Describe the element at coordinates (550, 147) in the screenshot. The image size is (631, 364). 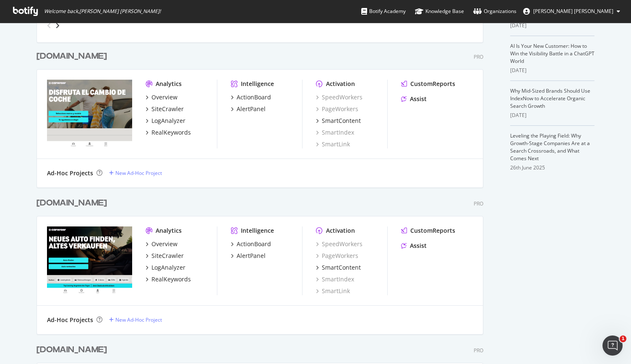
I see `a: Leveling the Playing Field: Why Growth-Stage Companies Are at a Search Crossroads, and What Comes...` at that location.